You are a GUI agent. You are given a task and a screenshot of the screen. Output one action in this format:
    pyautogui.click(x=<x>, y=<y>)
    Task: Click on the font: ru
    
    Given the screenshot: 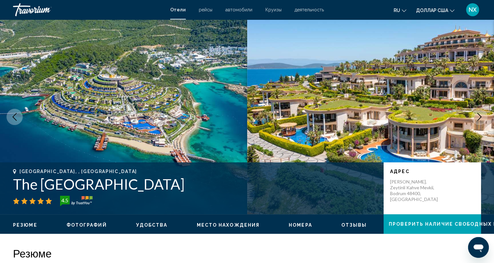 What is the action you would take?
    pyautogui.click(x=397, y=10)
    